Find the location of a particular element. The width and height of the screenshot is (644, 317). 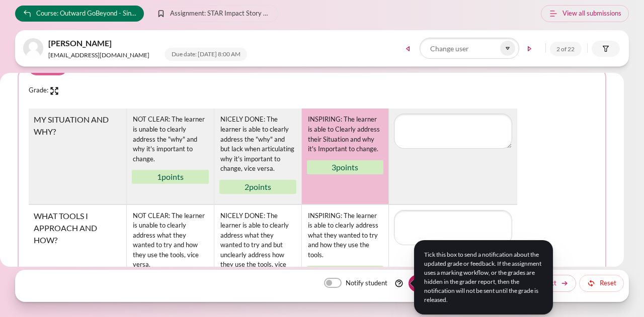

div: NICELY DONE: The learner is able to clearly address the "why" and but lack when articulating why ... is located at coordinates (258, 144).